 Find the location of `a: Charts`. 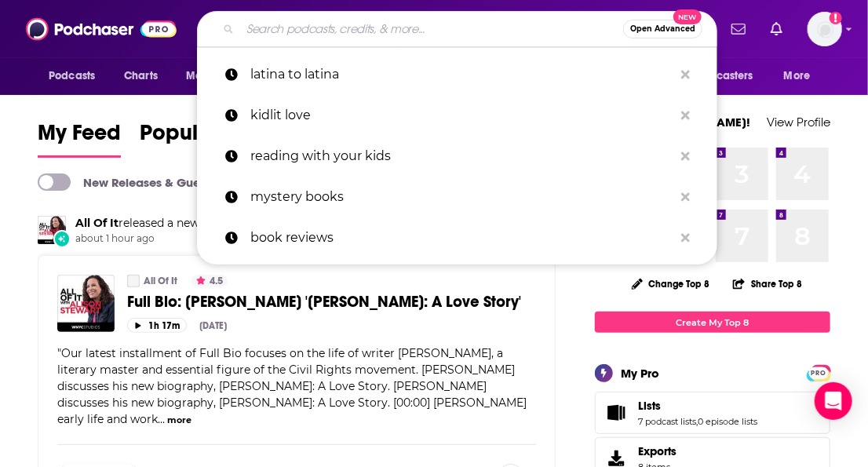

a: Charts is located at coordinates (140, 76).